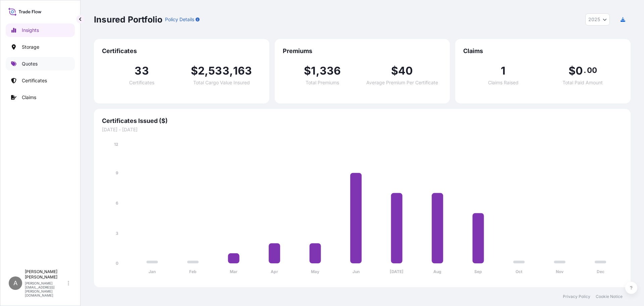  What do you see at coordinates (233, 272) in the screenshot?
I see `tspan: Mar` at bounding box center [233, 272].